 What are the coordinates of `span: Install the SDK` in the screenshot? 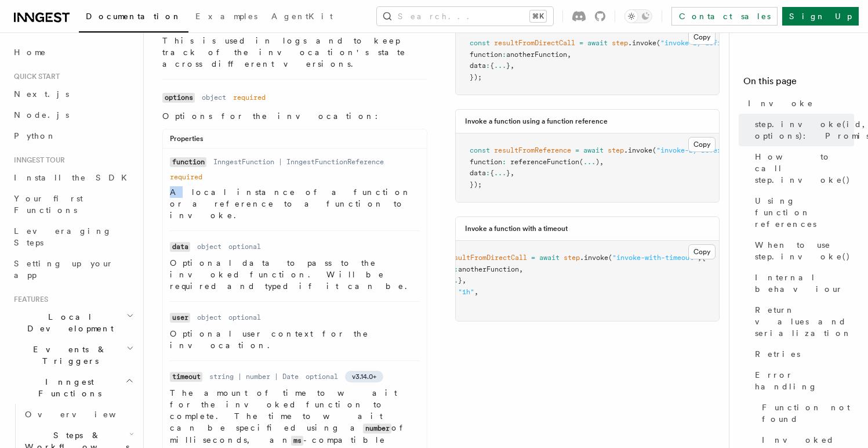 It's located at (73, 177).